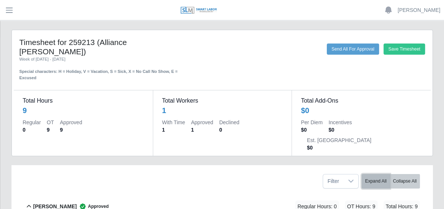 The height and width of the screenshot is (209, 444). I want to click on button: Save Timesheet, so click(404, 49).